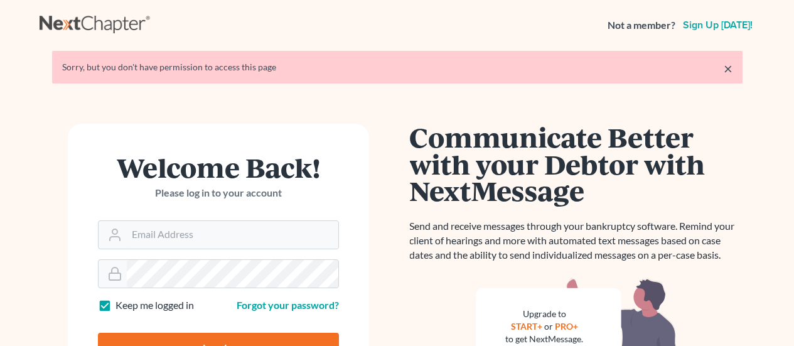 The width and height of the screenshot is (794, 346). Describe the element at coordinates (577, 241) in the screenshot. I see `p: Send and receive messages through your bankruptcy software. Remind your client of hearings and mo...` at that location.